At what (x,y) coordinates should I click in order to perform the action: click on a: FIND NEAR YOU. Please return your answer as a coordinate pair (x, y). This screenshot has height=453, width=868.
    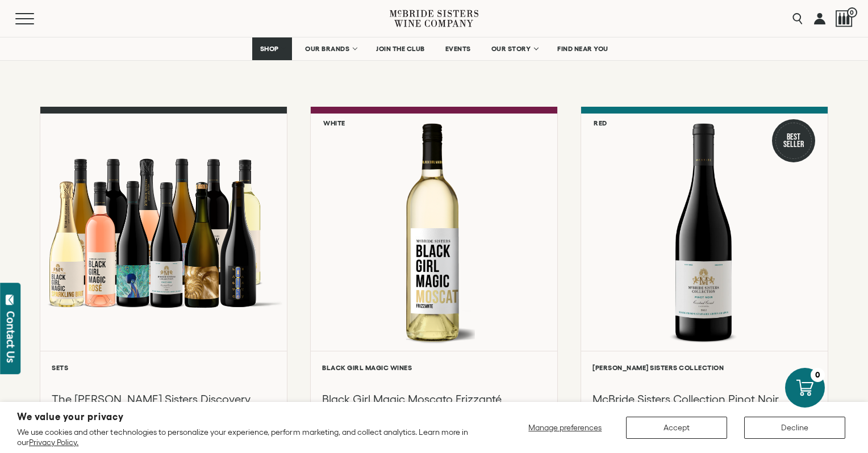
    Looking at the image, I should click on (583, 49).